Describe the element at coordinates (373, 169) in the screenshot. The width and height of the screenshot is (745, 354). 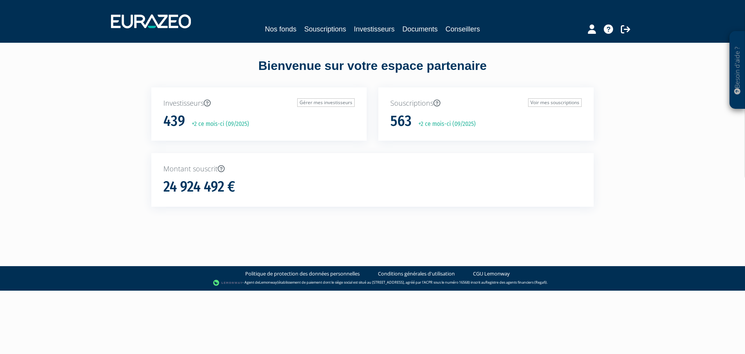
I see `p: Montant souscrit` at that location.